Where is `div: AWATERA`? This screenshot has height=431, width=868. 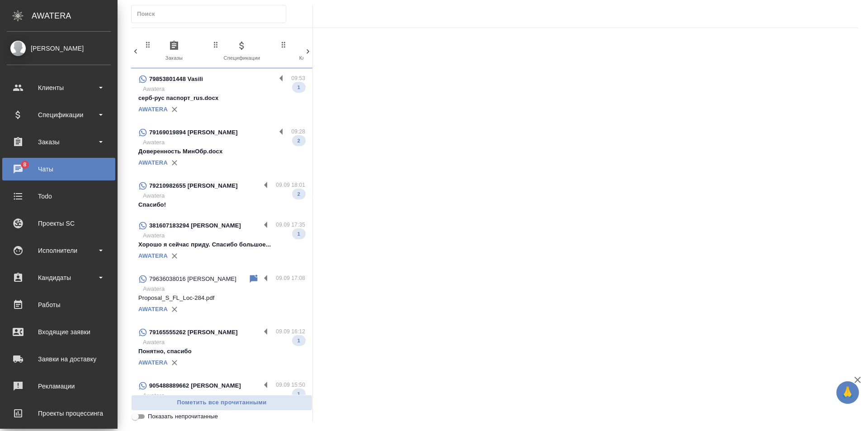 div: AWATERA is located at coordinates (74, 16).